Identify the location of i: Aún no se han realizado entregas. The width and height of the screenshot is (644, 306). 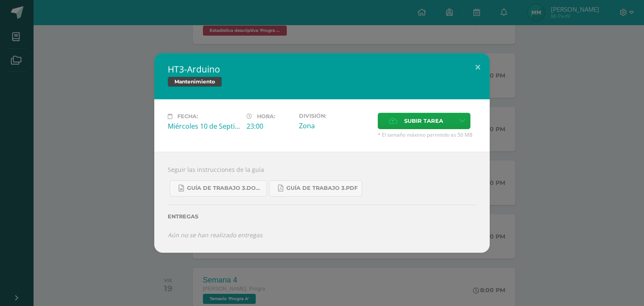
(215, 235).